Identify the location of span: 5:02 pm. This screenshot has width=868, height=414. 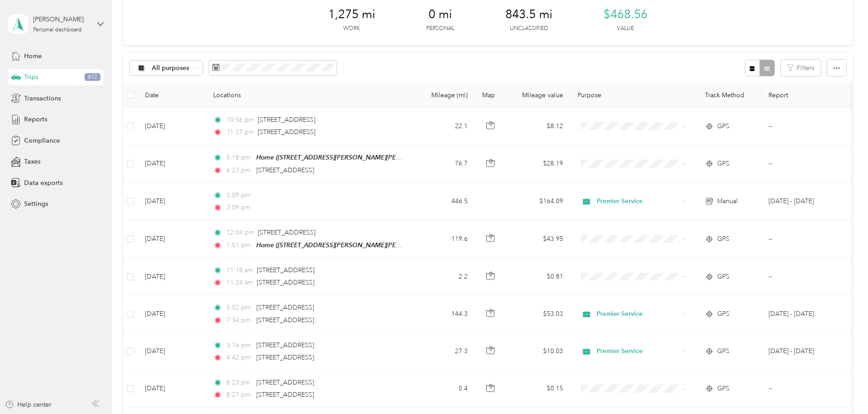
(239, 308).